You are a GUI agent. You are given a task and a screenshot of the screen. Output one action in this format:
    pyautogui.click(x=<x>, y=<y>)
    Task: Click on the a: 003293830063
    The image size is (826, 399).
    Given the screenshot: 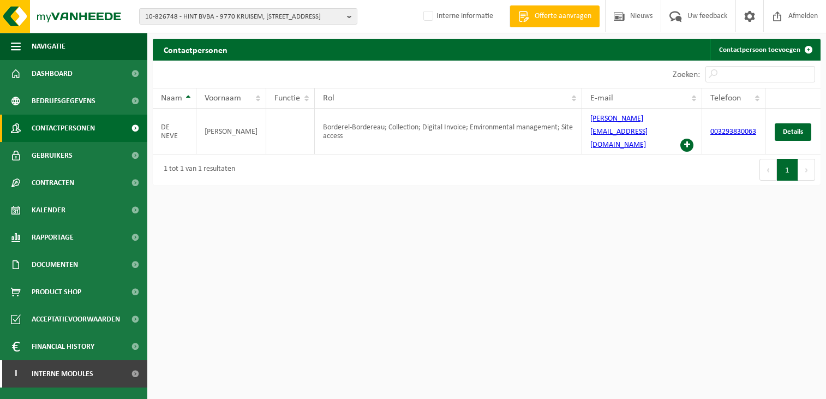 What is the action you would take?
    pyautogui.click(x=734, y=132)
    